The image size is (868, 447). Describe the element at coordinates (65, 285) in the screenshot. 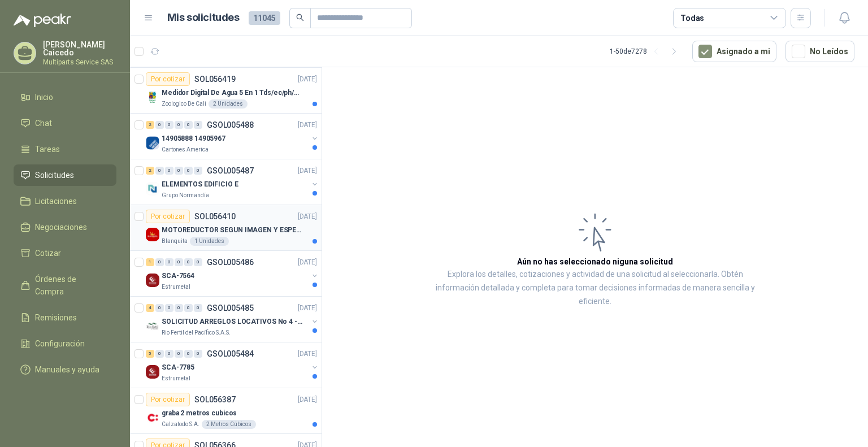

I see `a: Órdenes de Compra` at that location.